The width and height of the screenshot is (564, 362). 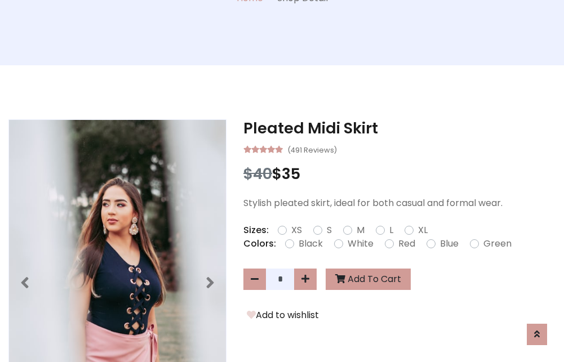 What do you see at coordinates (311, 244) in the screenshot?
I see `label: Black` at bounding box center [311, 244].